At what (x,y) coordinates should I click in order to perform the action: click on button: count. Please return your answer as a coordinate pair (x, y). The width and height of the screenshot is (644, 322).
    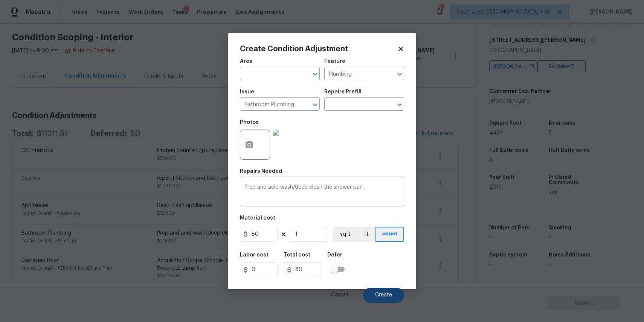
    Looking at the image, I should click on (390, 234).